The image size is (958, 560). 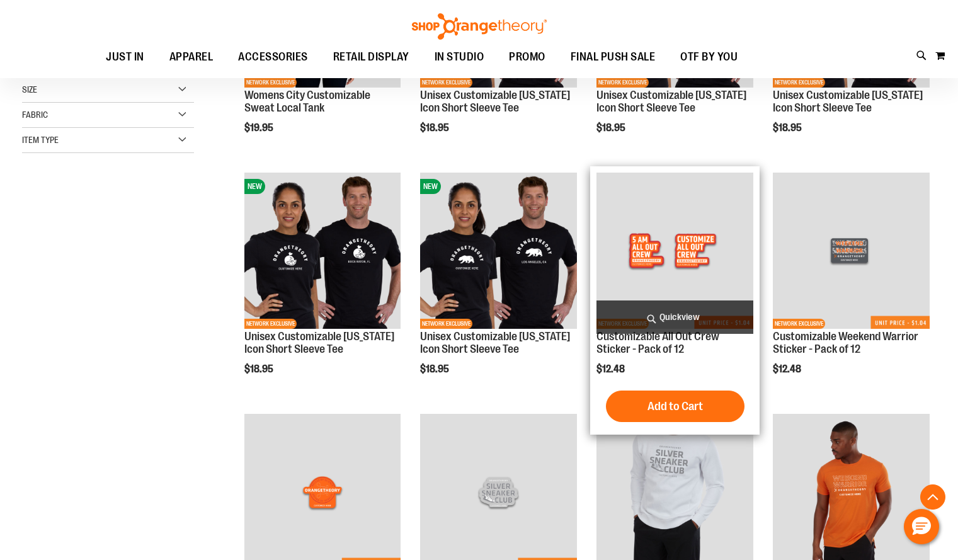 What do you see at coordinates (371, 57) in the screenshot?
I see `a: RETAIL DISPLAY` at bounding box center [371, 57].